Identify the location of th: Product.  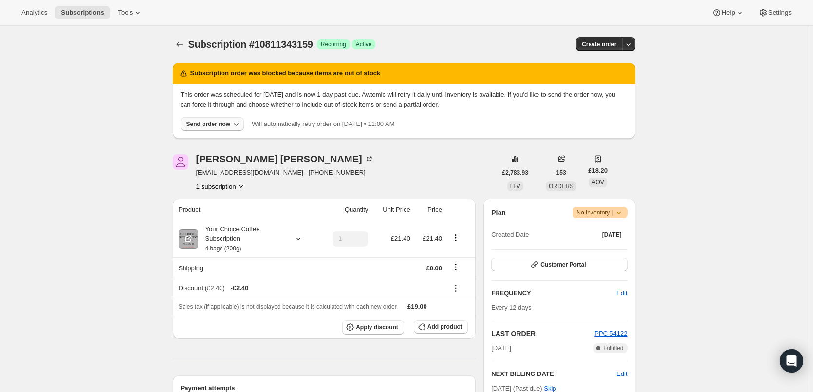
(246, 210).